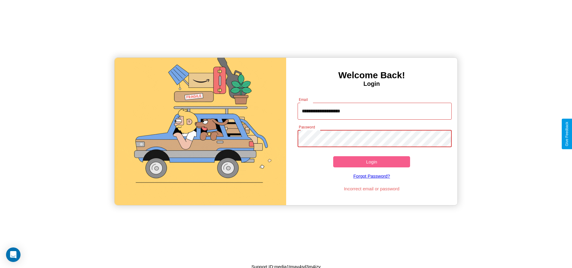  I want to click on button: Login, so click(372, 161).